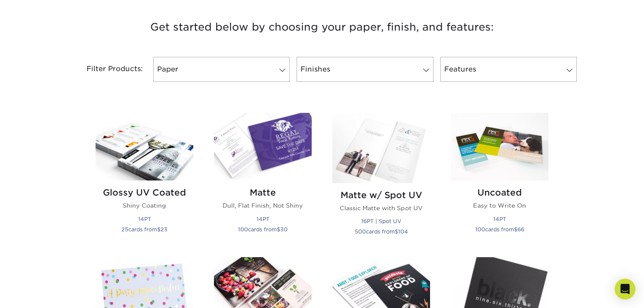 This screenshot has height=308, width=644. I want to click on h2: Uncoated, so click(500, 192).